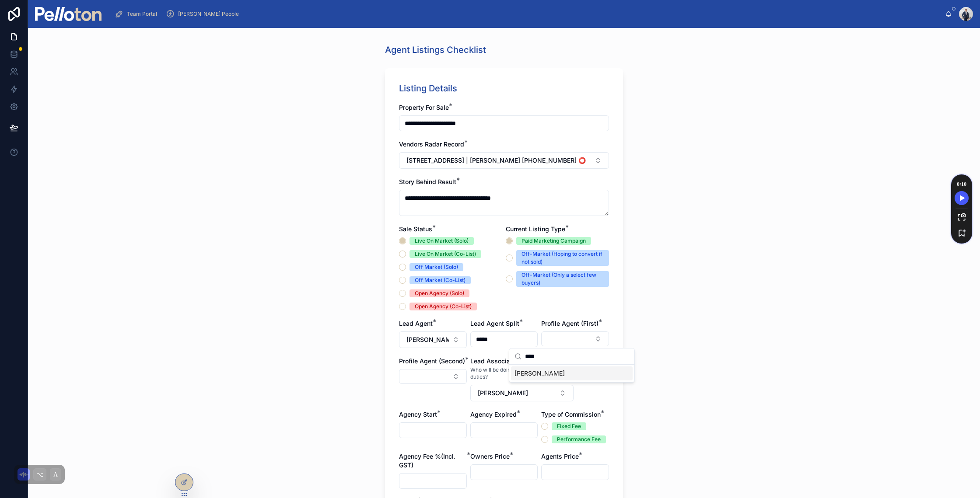 This screenshot has height=498, width=980. I want to click on span: Lead Agent, so click(416, 323).